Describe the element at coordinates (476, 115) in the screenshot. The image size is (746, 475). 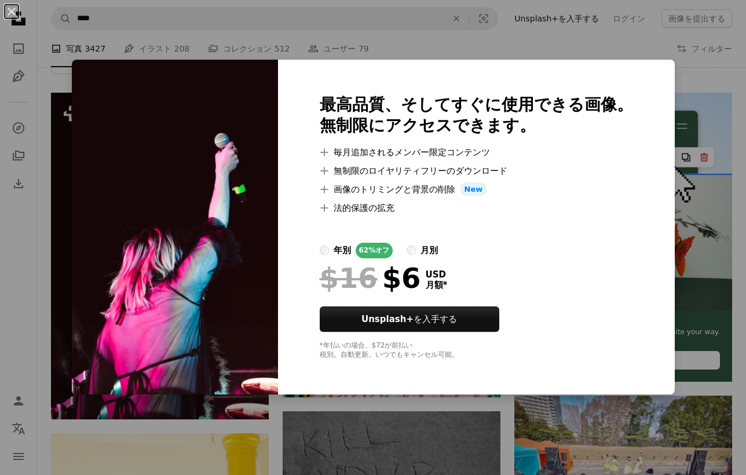
I see `h2: 最高品質、そしてすぐに使用できる画像。 無制限にアクセスできます。` at that location.